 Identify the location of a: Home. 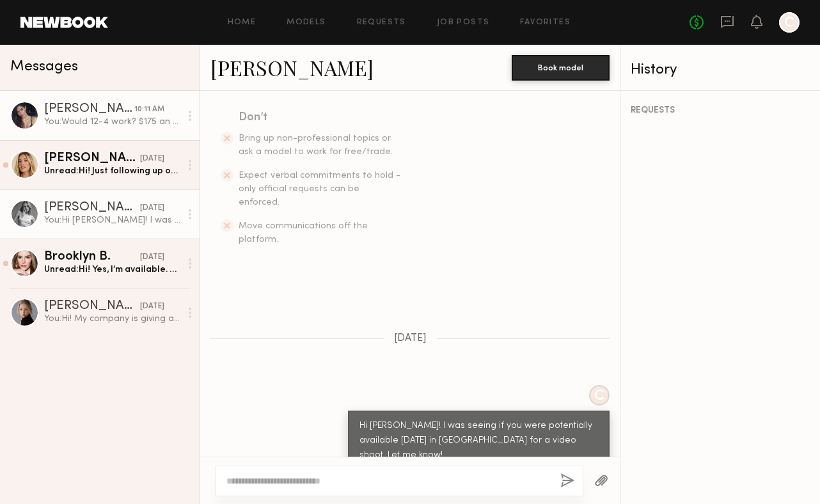
(242, 23).